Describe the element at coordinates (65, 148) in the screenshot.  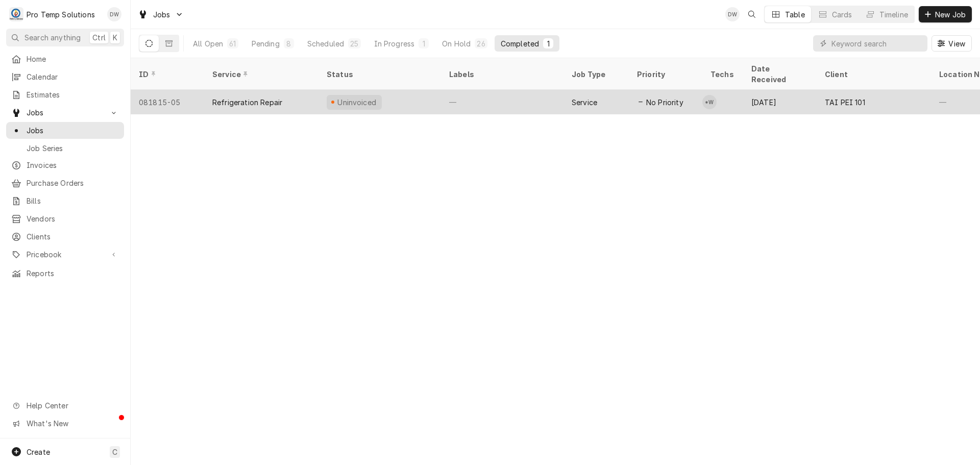
I see `a: Job Series` at that location.